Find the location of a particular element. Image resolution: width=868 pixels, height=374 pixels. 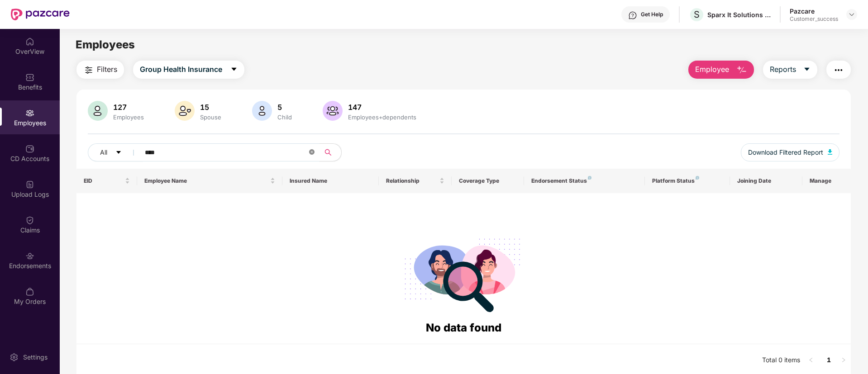

span: left is located at coordinates (811, 360).